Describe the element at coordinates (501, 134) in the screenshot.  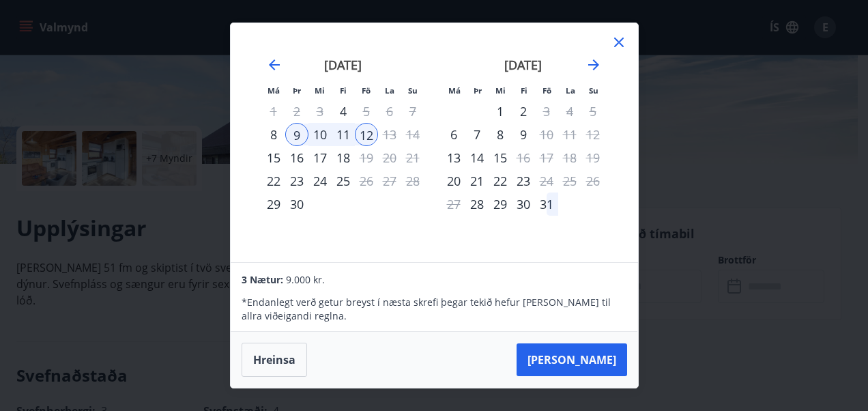
I see `div: 8` at that location.